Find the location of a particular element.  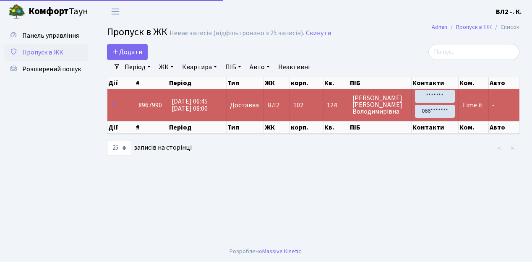

a: Додати is located at coordinates (127, 52).